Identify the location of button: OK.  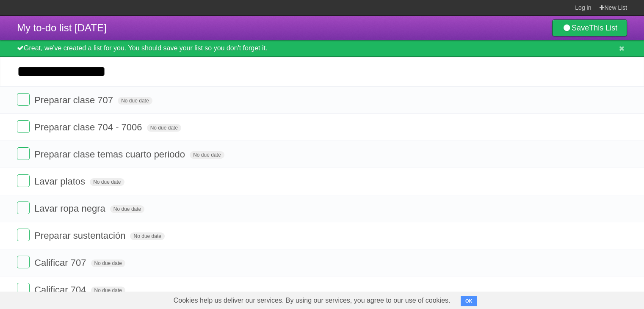
(469, 301).